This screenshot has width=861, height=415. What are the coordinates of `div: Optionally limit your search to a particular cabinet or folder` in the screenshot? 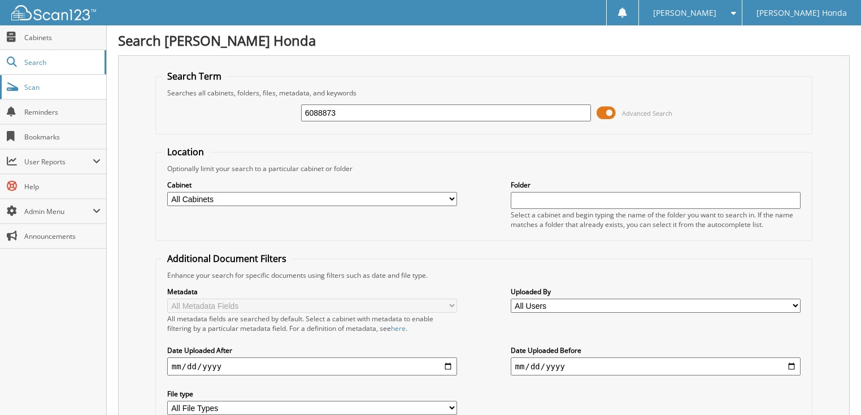 It's located at (484, 168).